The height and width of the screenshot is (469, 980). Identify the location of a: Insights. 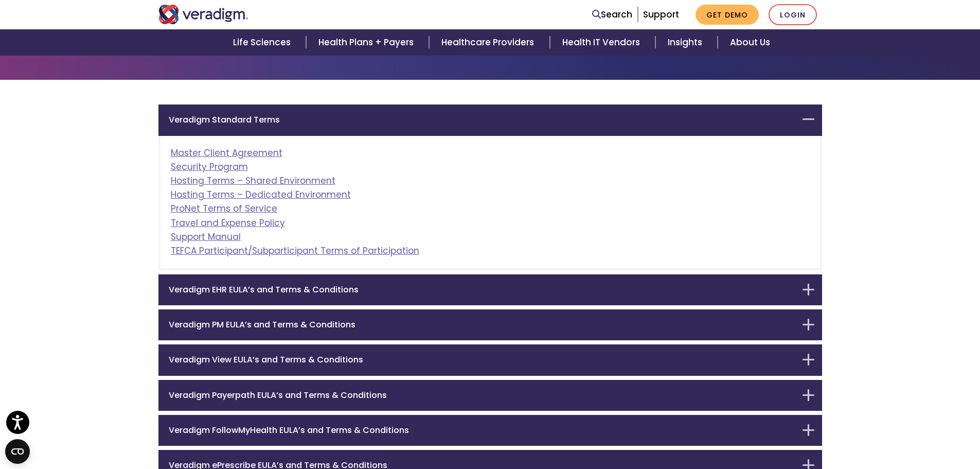
(686, 43).